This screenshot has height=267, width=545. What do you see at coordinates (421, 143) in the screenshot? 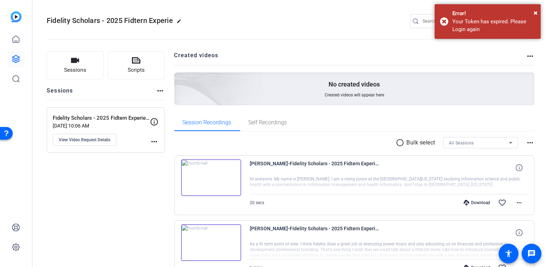
I see `p: Bulk select` at bounding box center [421, 143].